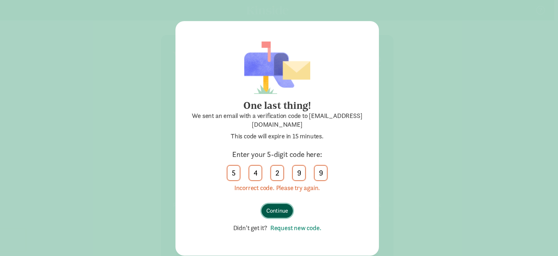 Image resolution: width=558 pixels, height=256 pixels. What do you see at coordinates (294, 227) in the screenshot?
I see `a: Request new code.` at bounding box center [294, 227].